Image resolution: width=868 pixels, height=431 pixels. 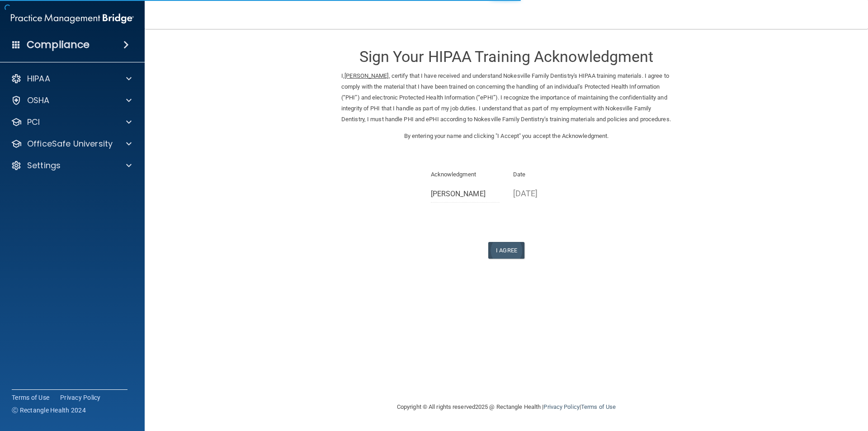 I want to click on p: Acknowledgment, so click(x=465, y=175).